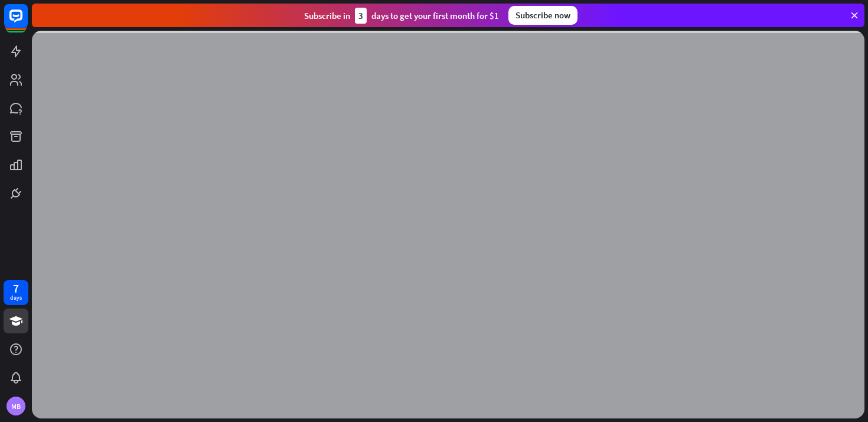  I want to click on div: days, so click(16, 298).